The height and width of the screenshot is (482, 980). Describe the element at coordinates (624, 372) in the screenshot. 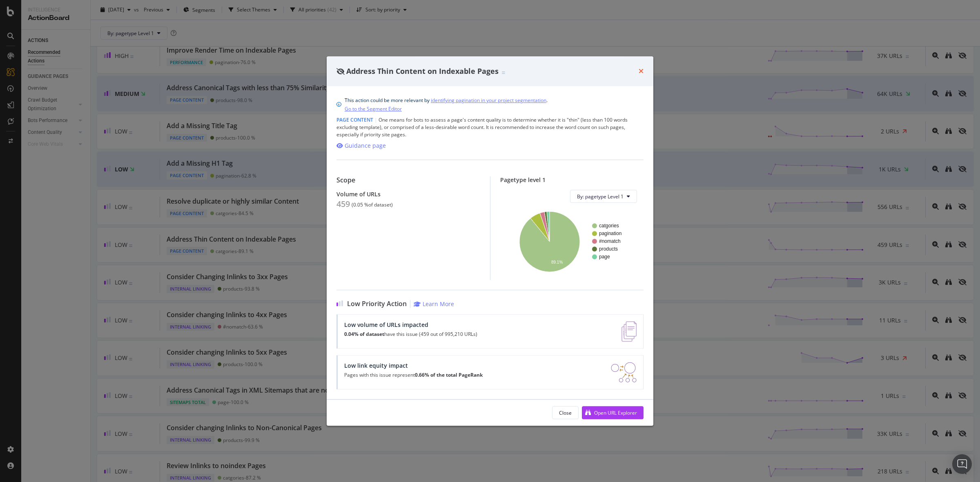

I see `img: DDxVyA23.png` at that location.